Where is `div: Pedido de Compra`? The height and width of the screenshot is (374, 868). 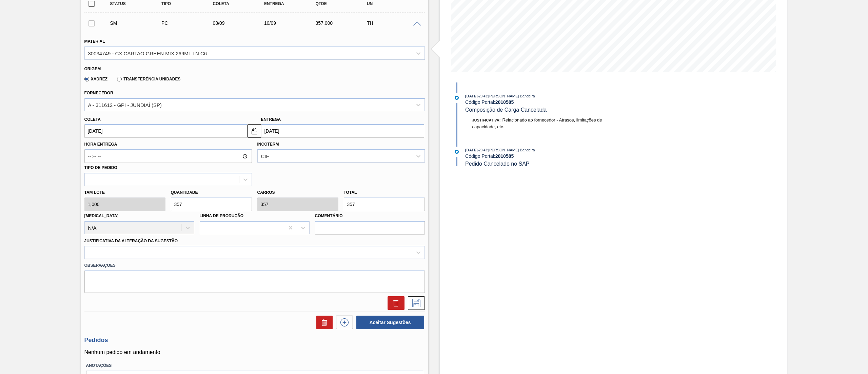 div: Pedido de Compra is located at coordinates (189, 23).